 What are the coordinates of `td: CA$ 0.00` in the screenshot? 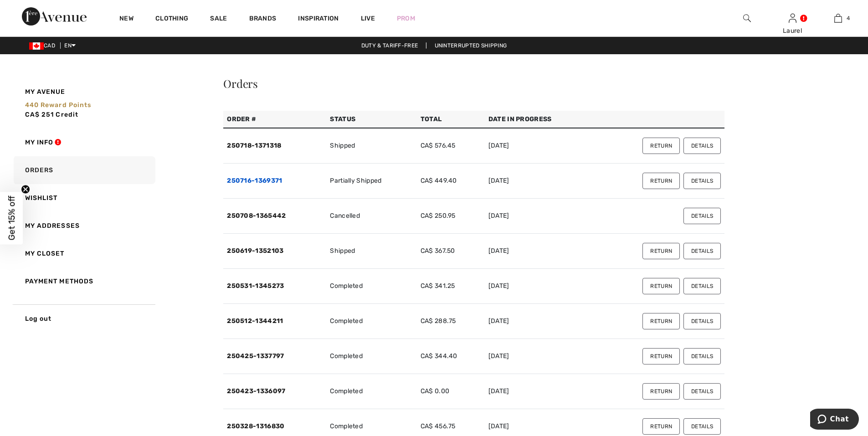 It's located at (451, 391).